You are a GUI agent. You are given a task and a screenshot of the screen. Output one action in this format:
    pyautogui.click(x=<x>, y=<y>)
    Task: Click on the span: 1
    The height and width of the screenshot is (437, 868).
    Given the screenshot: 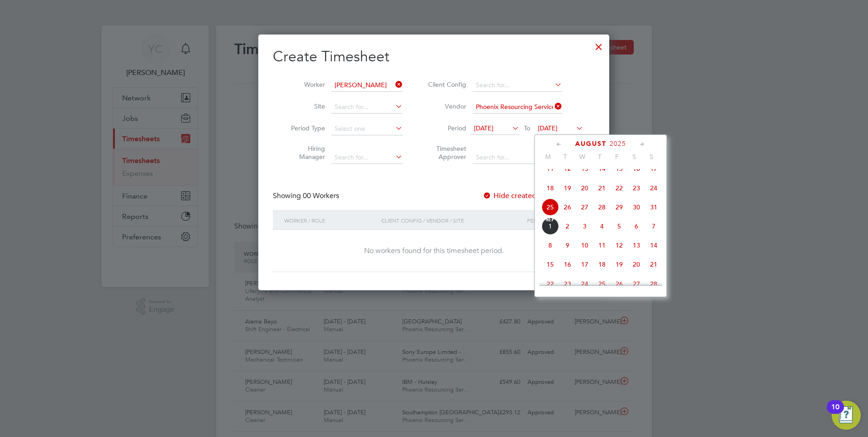 What is the action you would take?
    pyautogui.click(x=550, y=226)
    